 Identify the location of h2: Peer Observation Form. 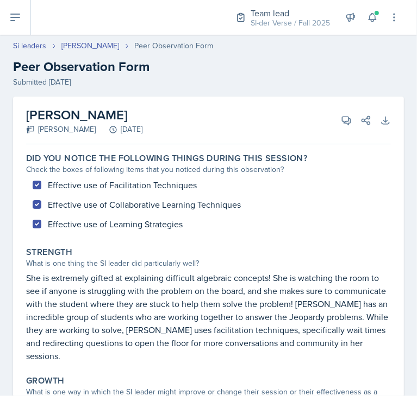
(208, 67).